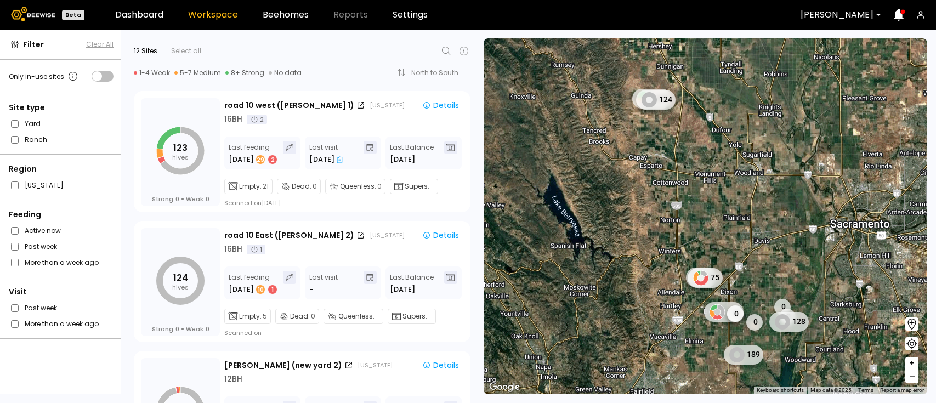  Describe the element at coordinates (32, 123) in the screenshot. I see `label: Yard` at that location.